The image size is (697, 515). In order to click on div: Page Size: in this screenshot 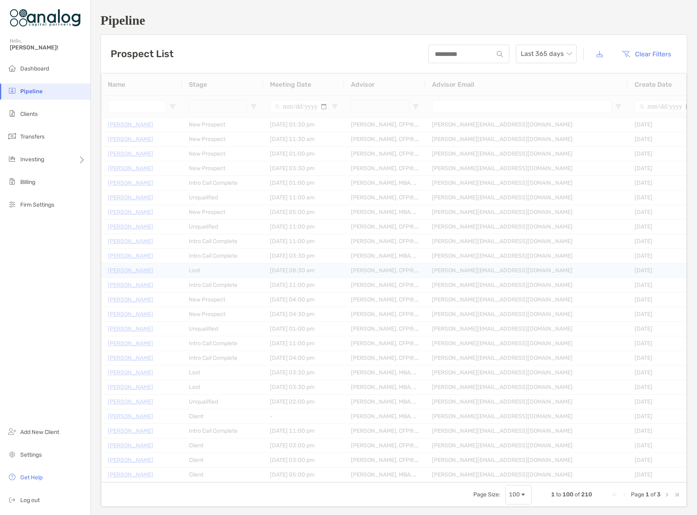, I will do `click(487, 495)`.